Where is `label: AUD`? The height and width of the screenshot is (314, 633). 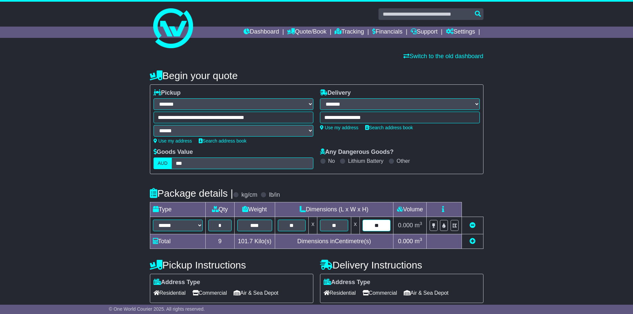
label: AUD is located at coordinates (163, 163).